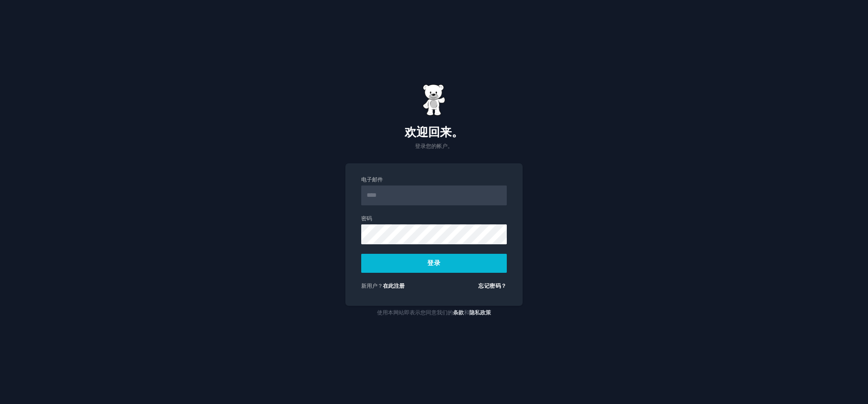  What do you see at coordinates (493, 286) in the screenshot?
I see `a: 忘记密码？` at bounding box center [493, 286].